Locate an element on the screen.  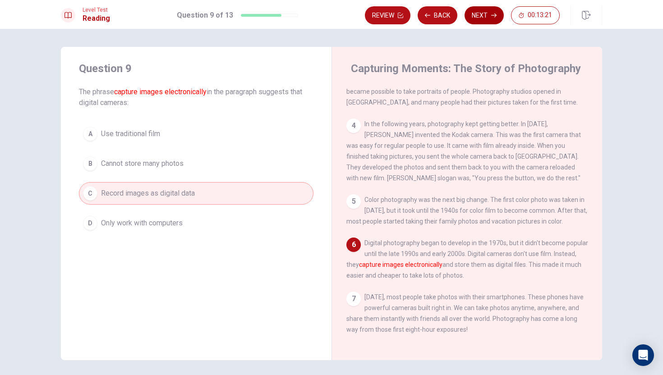
div: Open Intercom Messenger is located at coordinates (643, 355).